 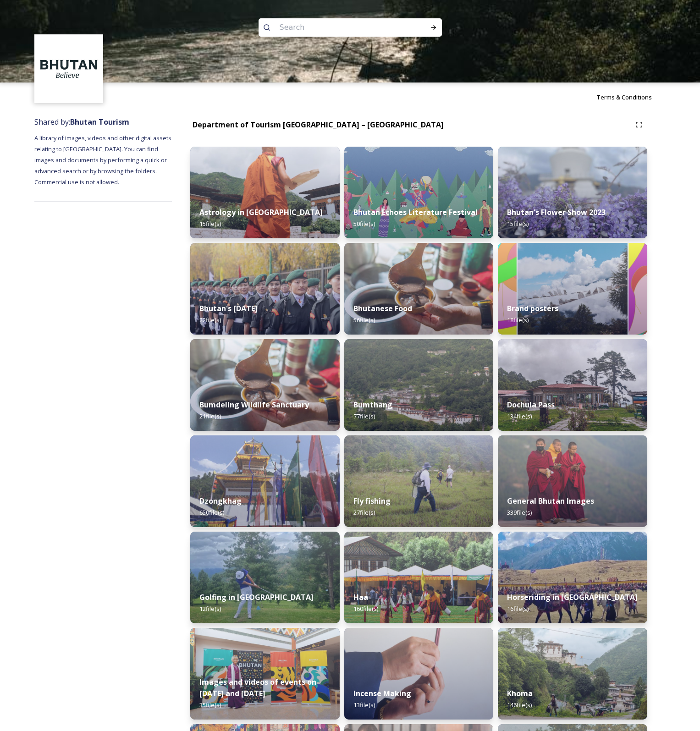 What do you see at coordinates (519, 512) in the screenshot?
I see `span: 339 file(s)` at bounding box center [519, 512].